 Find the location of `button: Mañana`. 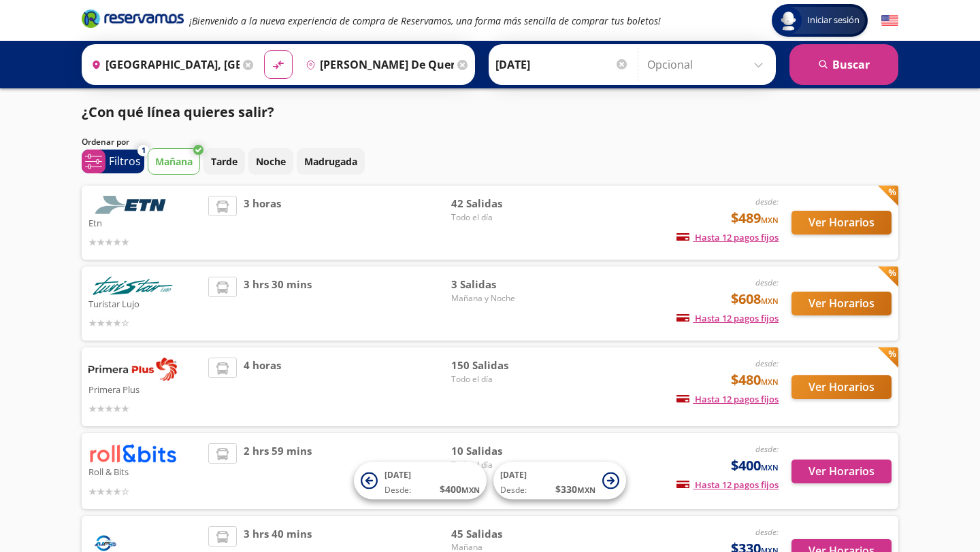

button: Mañana is located at coordinates (173, 161).